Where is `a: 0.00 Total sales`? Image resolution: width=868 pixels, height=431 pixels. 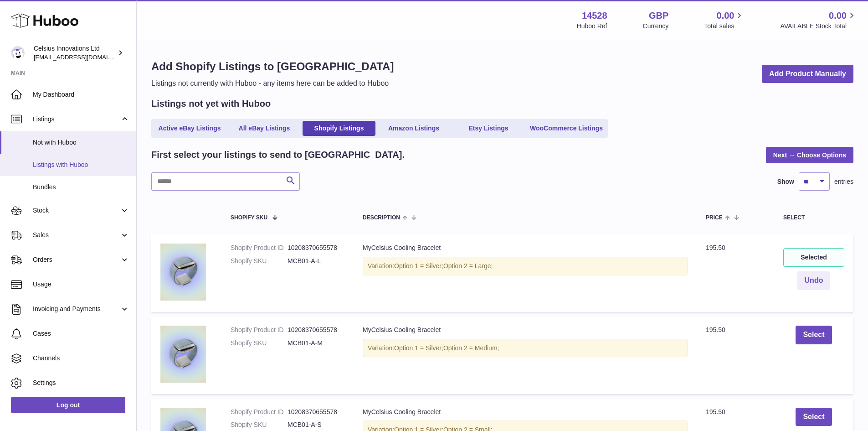 a: 0.00 Total sales is located at coordinates (724, 20).